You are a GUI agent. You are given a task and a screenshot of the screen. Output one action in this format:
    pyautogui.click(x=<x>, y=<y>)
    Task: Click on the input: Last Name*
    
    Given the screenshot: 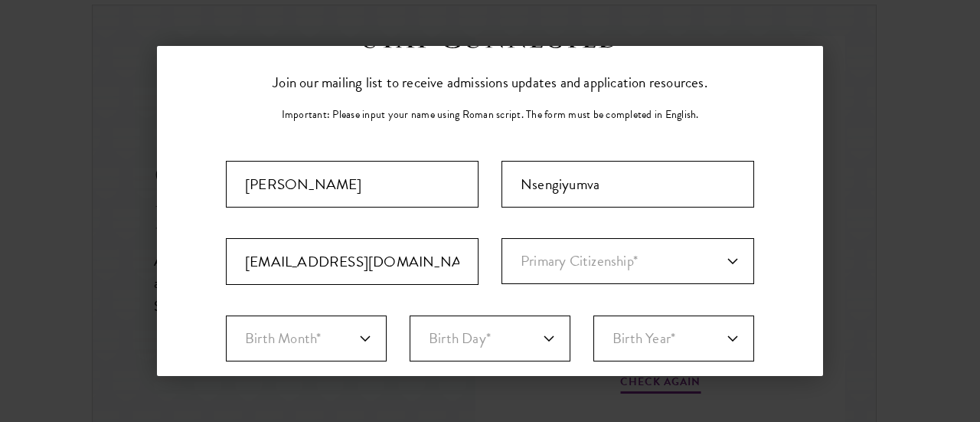 What is the action you would take?
    pyautogui.click(x=628, y=184)
    